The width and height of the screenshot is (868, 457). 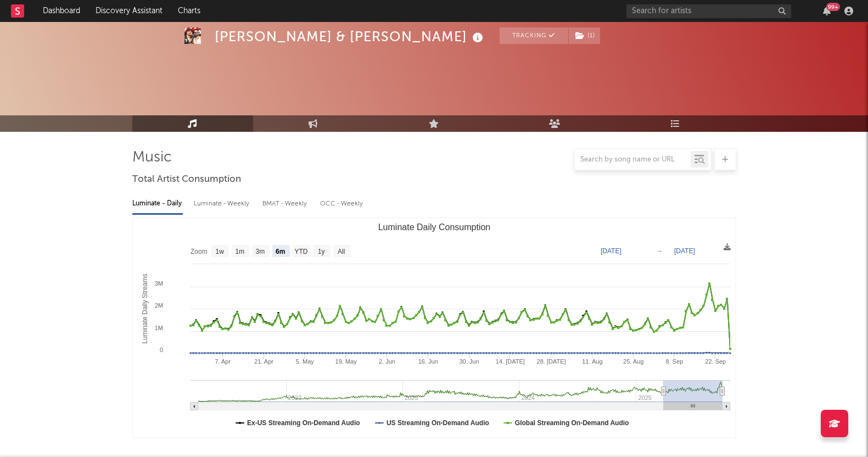 I want to click on span: Total Artist Consumption, so click(x=187, y=180).